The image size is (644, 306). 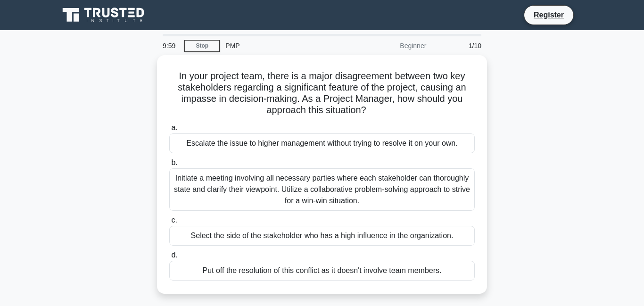 What do you see at coordinates (201, 46) in the screenshot?
I see `a: Stop` at bounding box center [201, 46].